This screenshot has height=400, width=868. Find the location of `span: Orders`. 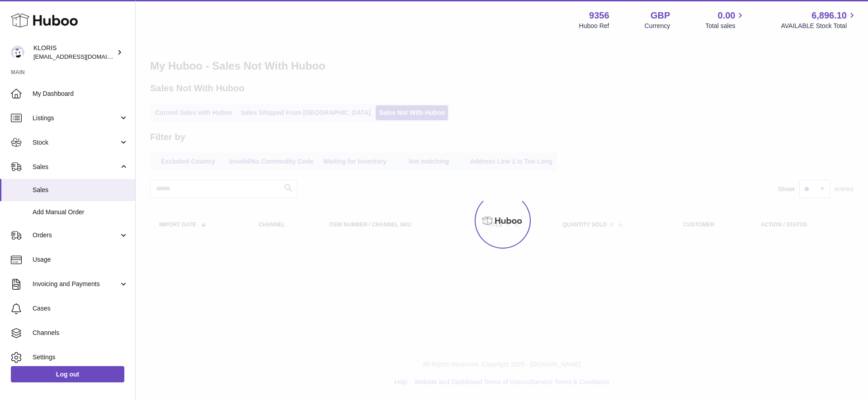

span: Orders is located at coordinates (76, 235).